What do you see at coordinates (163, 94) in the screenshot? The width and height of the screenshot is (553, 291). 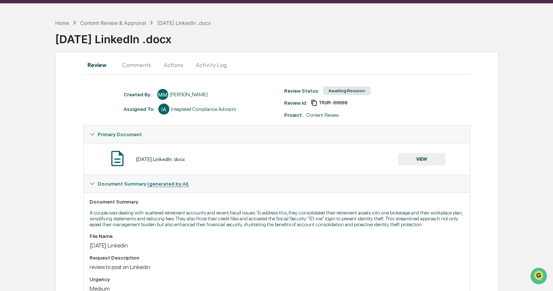 I see `div: MM` at bounding box center [163, 94].